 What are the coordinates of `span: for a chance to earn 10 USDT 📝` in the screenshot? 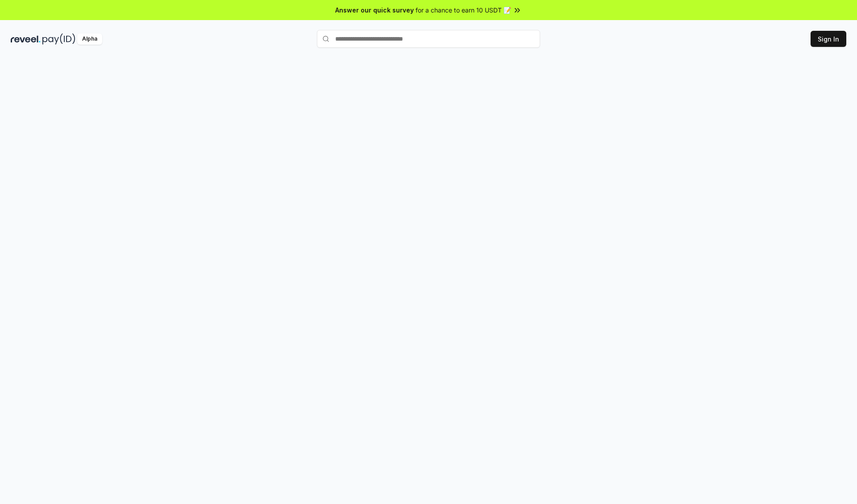 It's located at (463, 10).